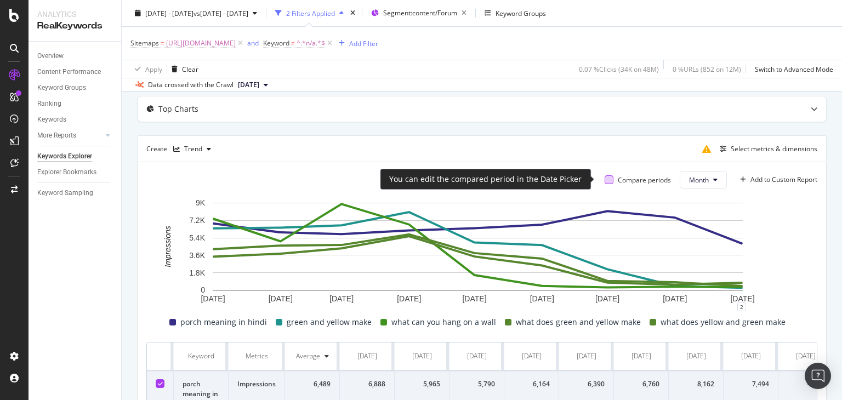 The width and height of the screenshot is (842, 400). Describe the element at coordinates (256, 356) in the screenshot. I see `div: Metrics` at that location.